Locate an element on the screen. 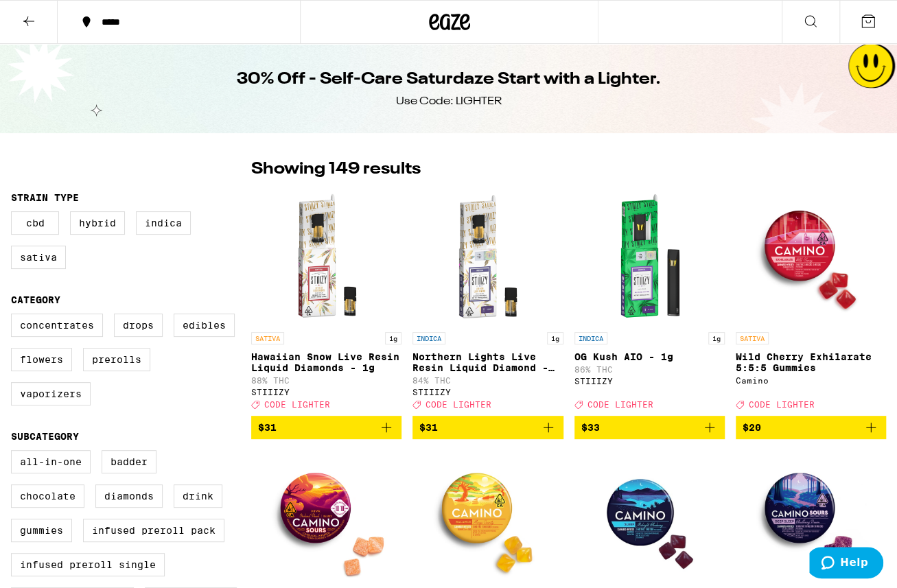 This screenshot has width=897, height=588. a: Open page for OG Kush AIO - 1g from STIIIZY is located at coordinates (649, 302).